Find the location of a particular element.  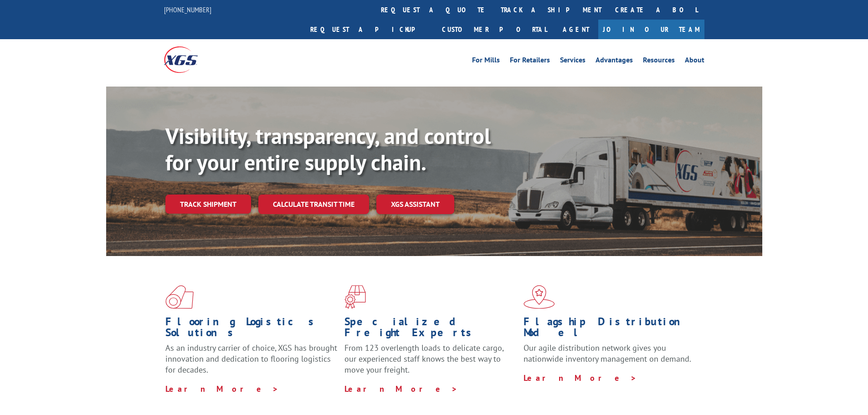

h1: Flooring Logistics Solutions is located at coordinates (251, 329).